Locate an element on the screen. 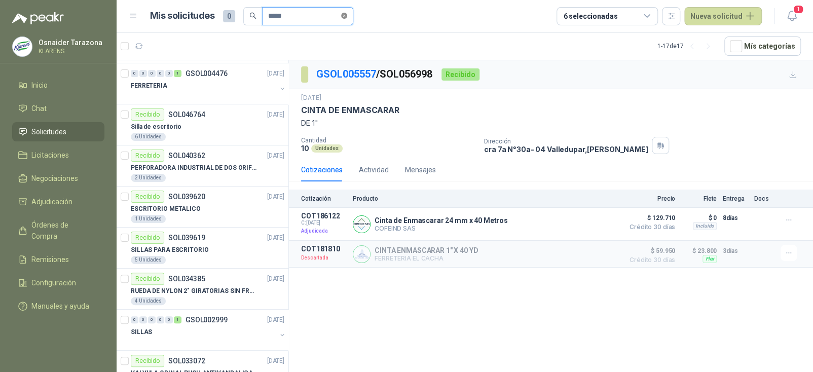 The image size is (813, 372). span: Remisiones is located at coordinates (50, 259).